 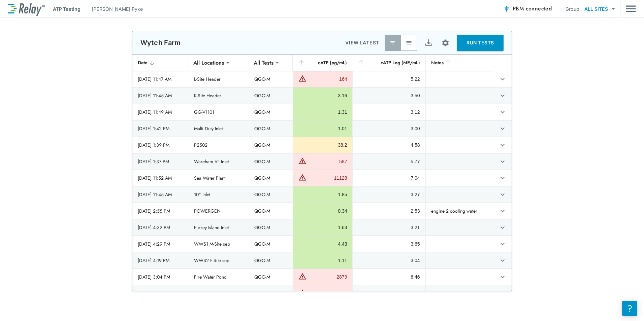 I want to click on td: L-Site Header, so click(x=219, y=79).